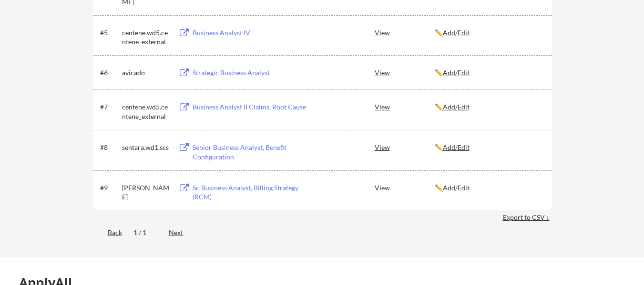  Describe the element at coordinates (146, 73) in the screenshot. I see `div: avicado` at that location.